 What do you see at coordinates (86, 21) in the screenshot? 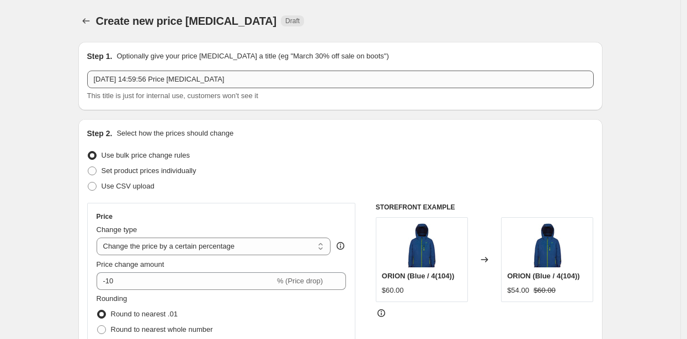
I see `button: Price change jobs` at bounding box center [86, 21].